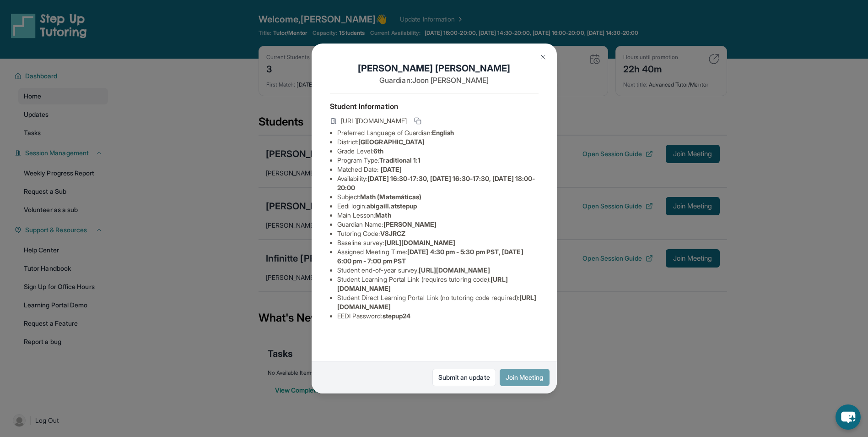 The image size is (868, 437). Describe the element at coordinates (383, 215) in the screenshot. I see `span: Math` at that location.